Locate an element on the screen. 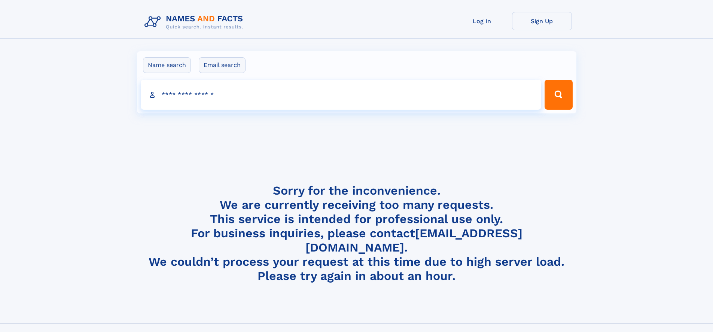 The width and height of the screenshot is (713, 332). label: Email search is located at coordinates (222, 65).